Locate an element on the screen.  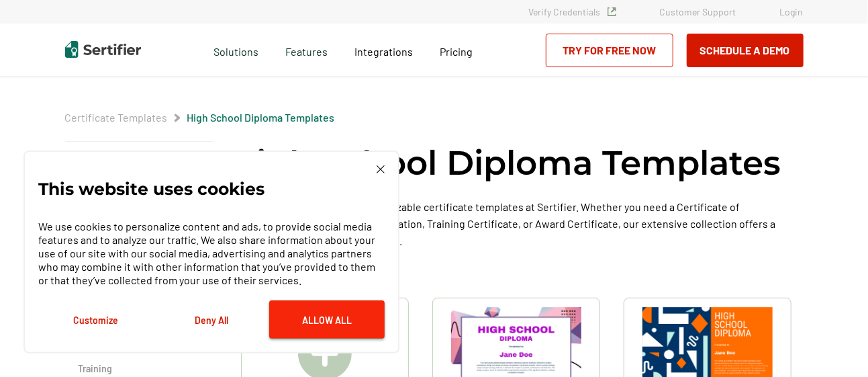
h2: Training is located at coordinates (139, 369).